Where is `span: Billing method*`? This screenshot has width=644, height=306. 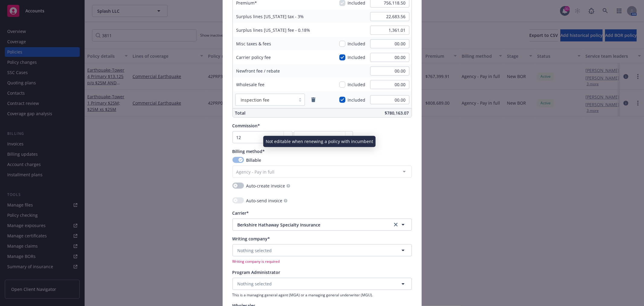 span: Billing method* is located at coordinates (249, 151).